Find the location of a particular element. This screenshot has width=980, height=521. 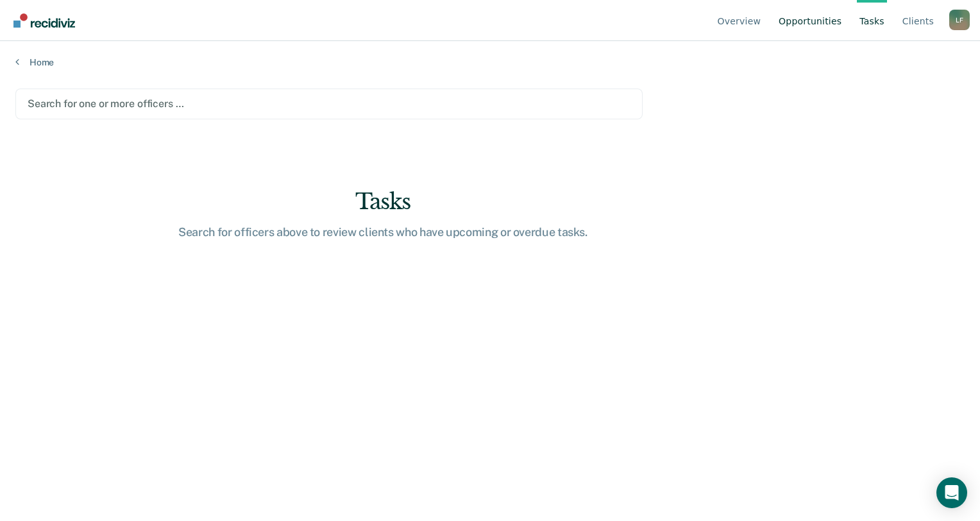

div: L F is located at coordinates (960, 20).